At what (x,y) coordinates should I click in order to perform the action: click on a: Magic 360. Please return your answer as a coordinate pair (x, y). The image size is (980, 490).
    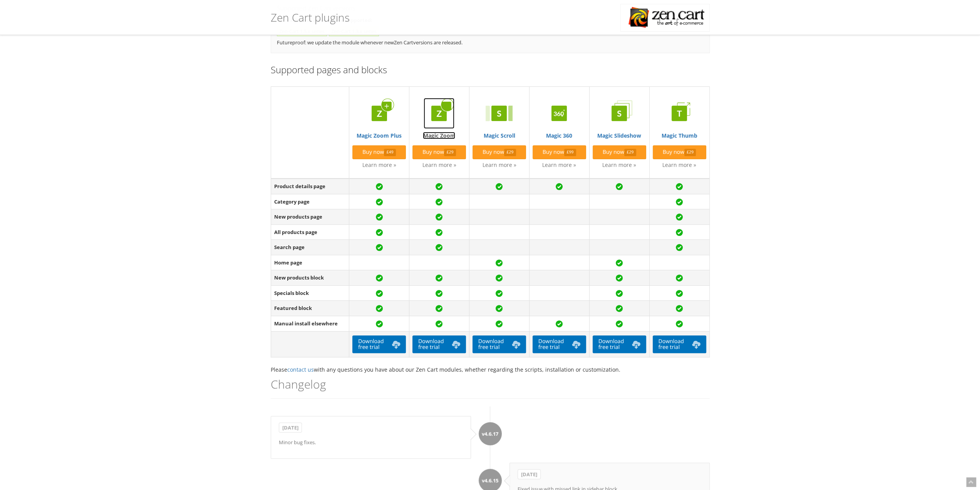
    Looking at the image, I should click on (559, 119).